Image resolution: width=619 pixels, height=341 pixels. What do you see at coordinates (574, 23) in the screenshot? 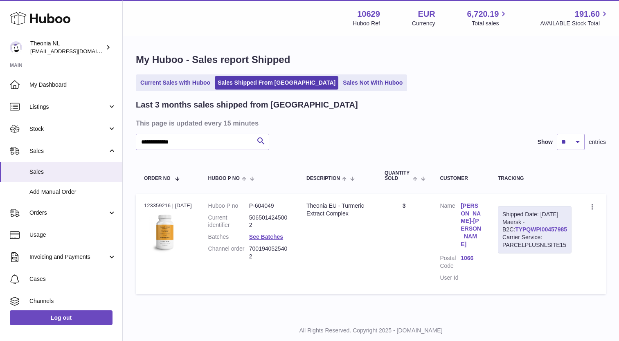
I see `span: AVAILABLE Stock Total` at bounding box center [574, 23].